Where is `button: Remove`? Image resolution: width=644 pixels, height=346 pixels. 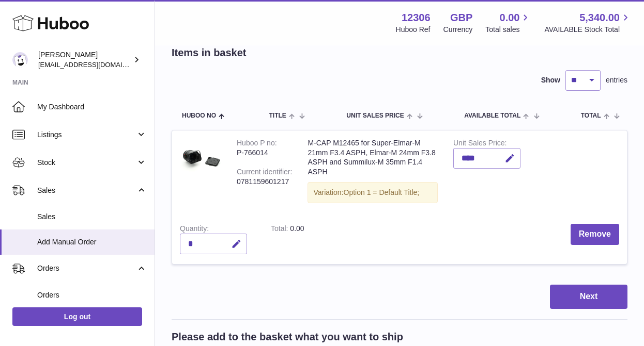
button: Remove is located at coordinates (594, 234).